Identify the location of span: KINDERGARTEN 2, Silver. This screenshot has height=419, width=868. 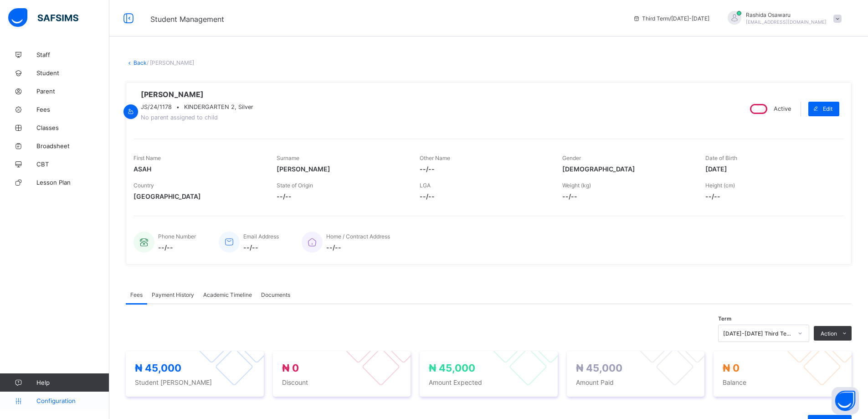
(218, 107).